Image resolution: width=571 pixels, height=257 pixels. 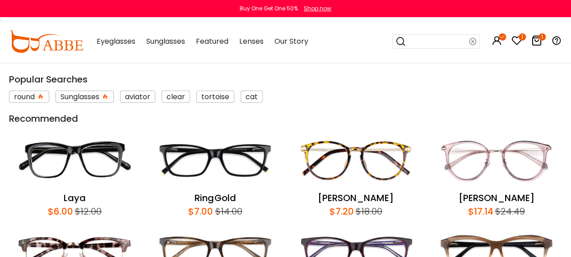 What do you see at coordinates (46, 42) in the screenshot?
I see `img: abbeglasses.com` at bounding box center [46, 42].